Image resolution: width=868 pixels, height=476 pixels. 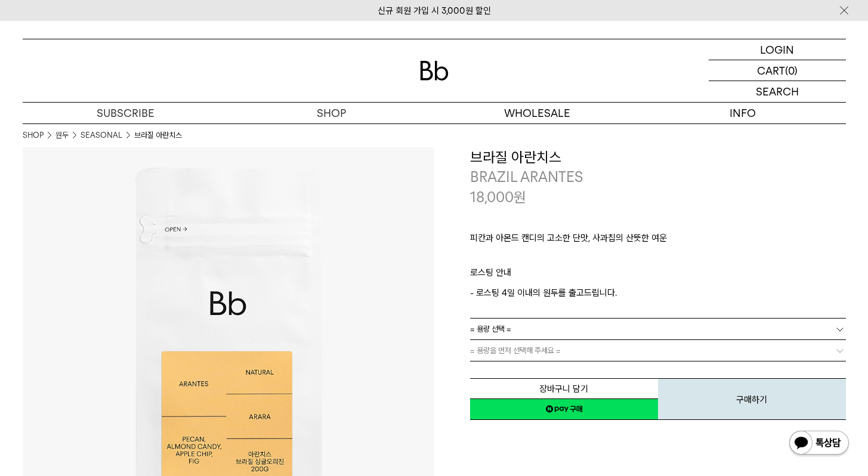 What do you see at coordinates (125, 113) in the screenshot?
I see `p: SUBSCRIBE` at bounding box center [125, 113].